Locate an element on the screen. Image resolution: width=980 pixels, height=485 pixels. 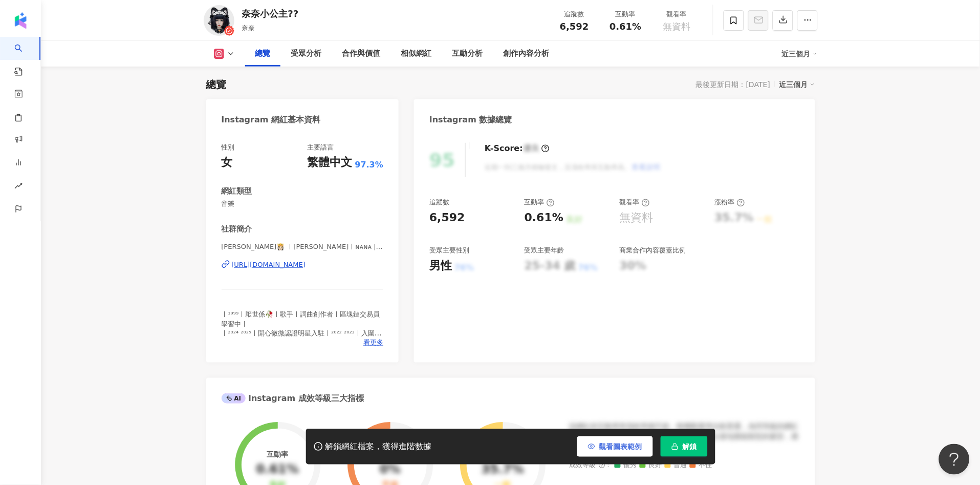
span: 普通 is located at coordinates (676, 465).